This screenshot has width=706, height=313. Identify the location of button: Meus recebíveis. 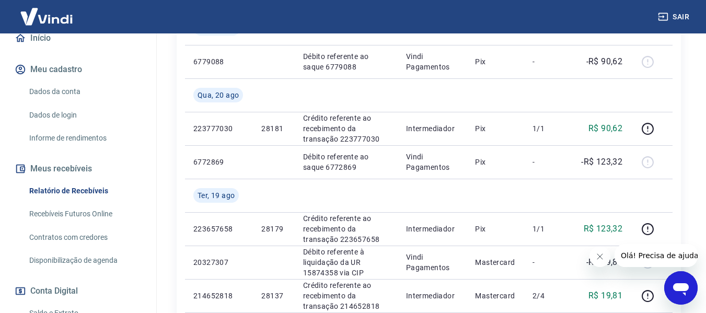
(78, 169).